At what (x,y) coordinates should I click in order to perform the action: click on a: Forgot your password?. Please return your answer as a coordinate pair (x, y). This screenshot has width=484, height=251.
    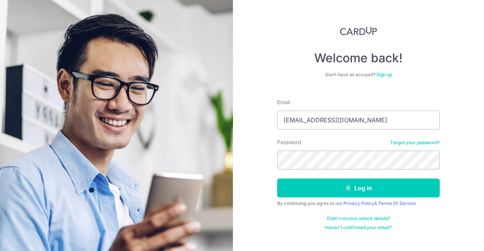
    Looking at the image, I should click on (415, 143).